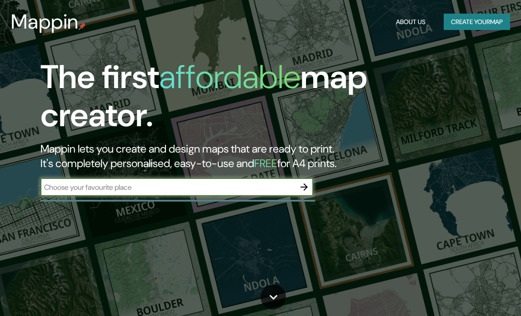 Image resolution: width=521 pixels, height=316 pixels. What do you see at coordinates (168, 187) in the screenshot?
I see `input: Choose your favourite place` at bounding box center [168, 187].